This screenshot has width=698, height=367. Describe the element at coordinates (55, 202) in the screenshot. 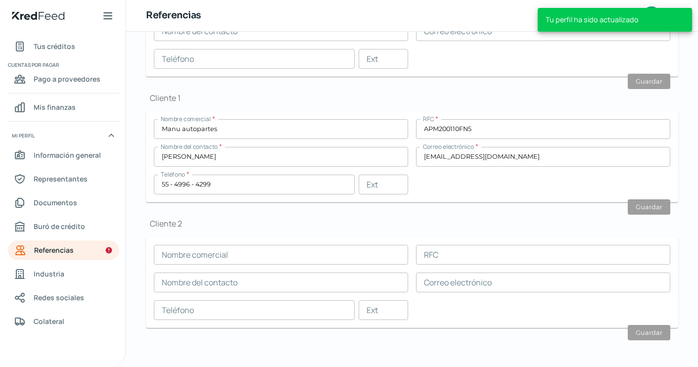

I see `span: Documentos` at that location.